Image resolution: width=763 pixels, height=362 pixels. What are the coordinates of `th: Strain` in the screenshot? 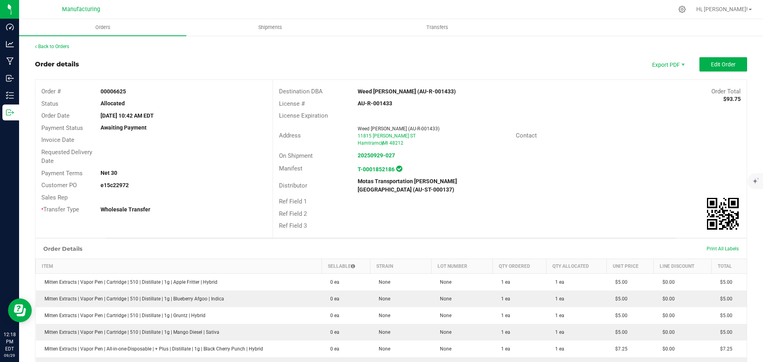 It's located at (401, 266).